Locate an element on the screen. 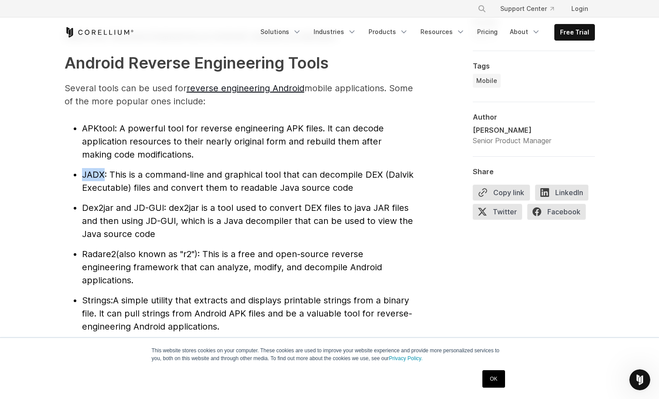 This screenshot has height=399, width=659. p: This website stores cookies on your computer. These cookies are used to improve your website expe... is located at coordinates (330, 354).